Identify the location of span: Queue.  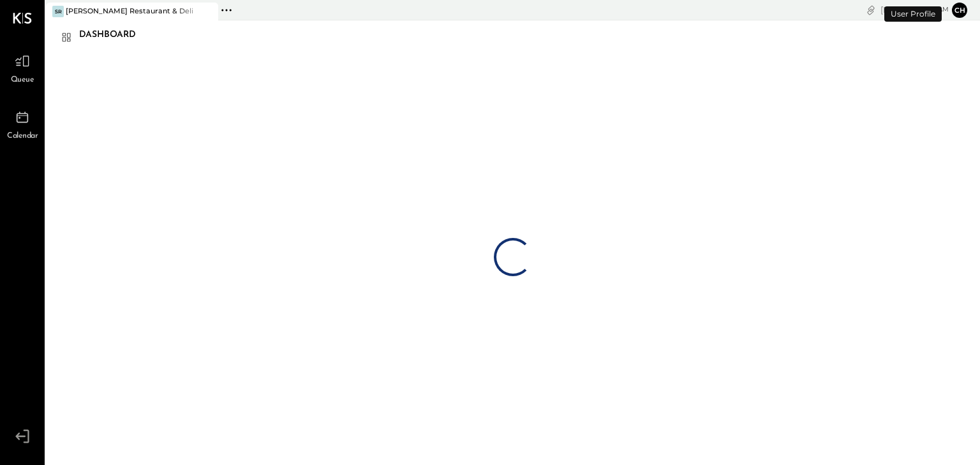
(22, 81).